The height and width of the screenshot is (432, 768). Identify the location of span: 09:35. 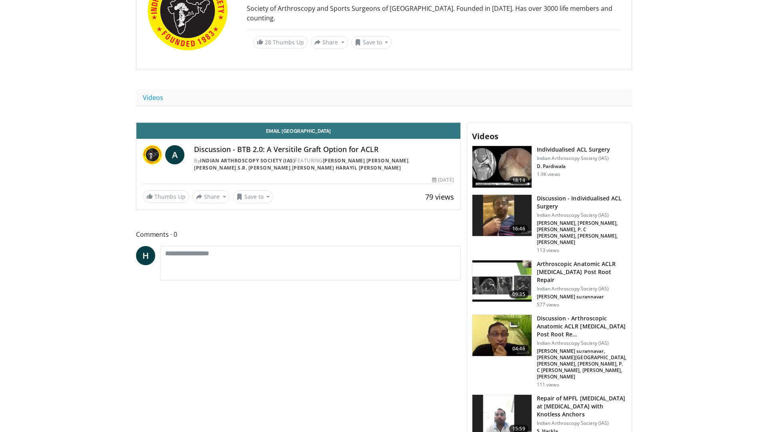
(519, 294).